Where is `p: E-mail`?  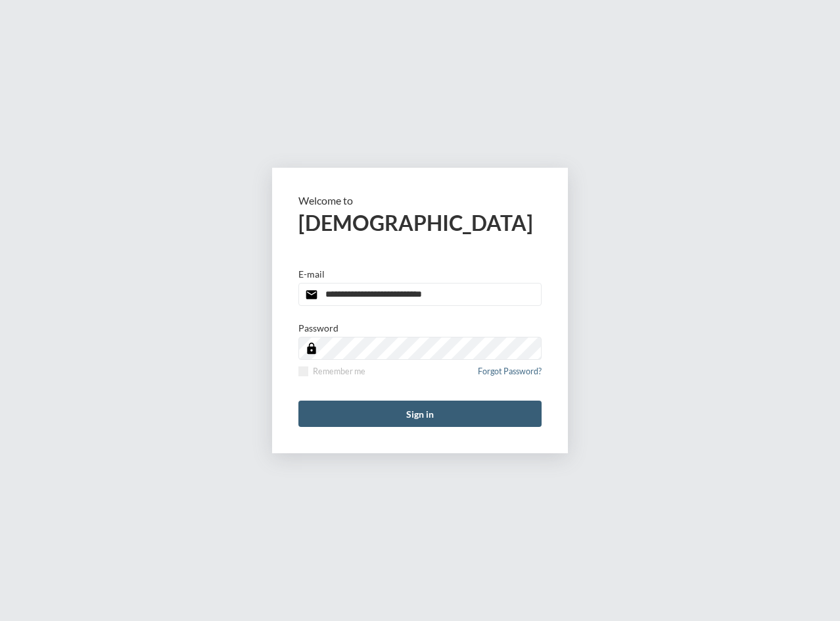
p: E-mail is located at coordinates (311, 274).